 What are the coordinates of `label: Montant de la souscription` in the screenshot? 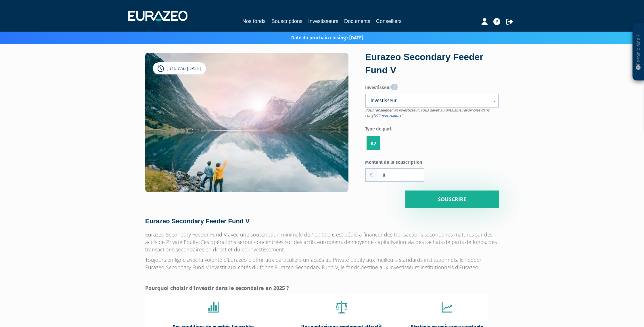 It's located at (398, 161).